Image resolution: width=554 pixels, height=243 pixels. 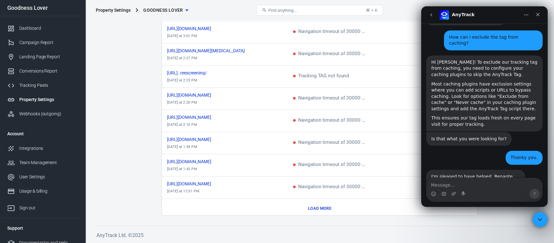 I want to click on span: https://goodnesslover.com/products/inflammation-pro, so click(x=195, y=161).